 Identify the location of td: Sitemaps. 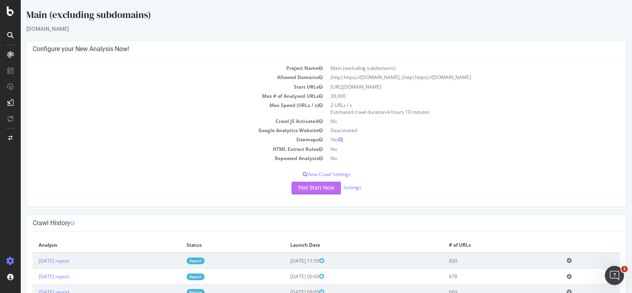
(159, 139).